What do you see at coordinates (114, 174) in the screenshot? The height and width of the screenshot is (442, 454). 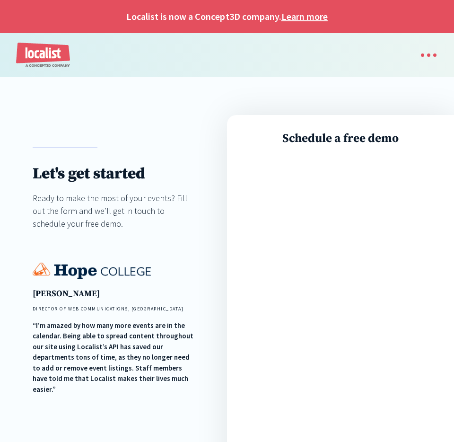 I see `h1: Let's get started` at bounding box center [114, 174].